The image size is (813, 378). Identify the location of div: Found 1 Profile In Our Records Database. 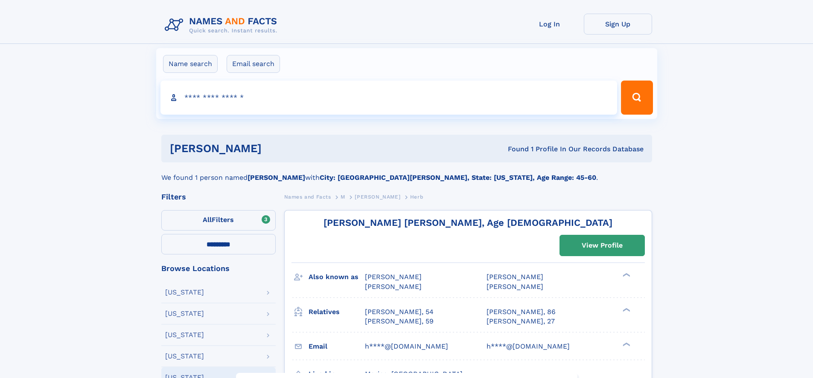
(514, 149).